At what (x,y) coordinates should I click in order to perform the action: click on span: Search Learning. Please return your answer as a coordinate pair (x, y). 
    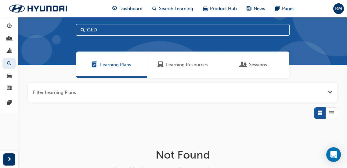
    Looking at the image, I should click on (176, 9).